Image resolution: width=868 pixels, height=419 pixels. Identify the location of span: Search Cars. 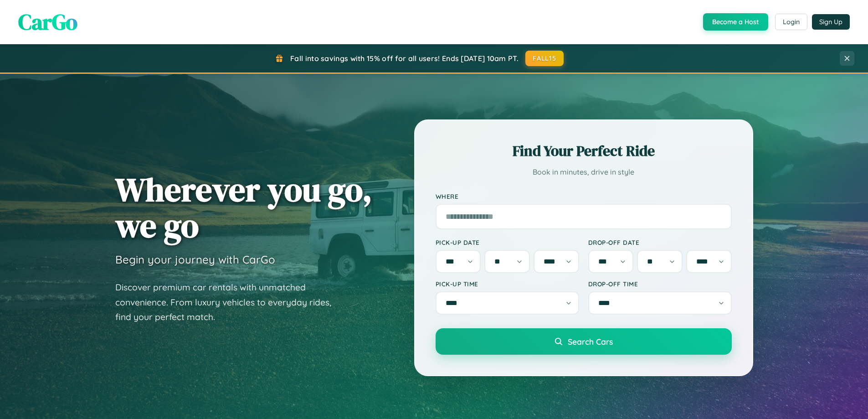
(590, 341).